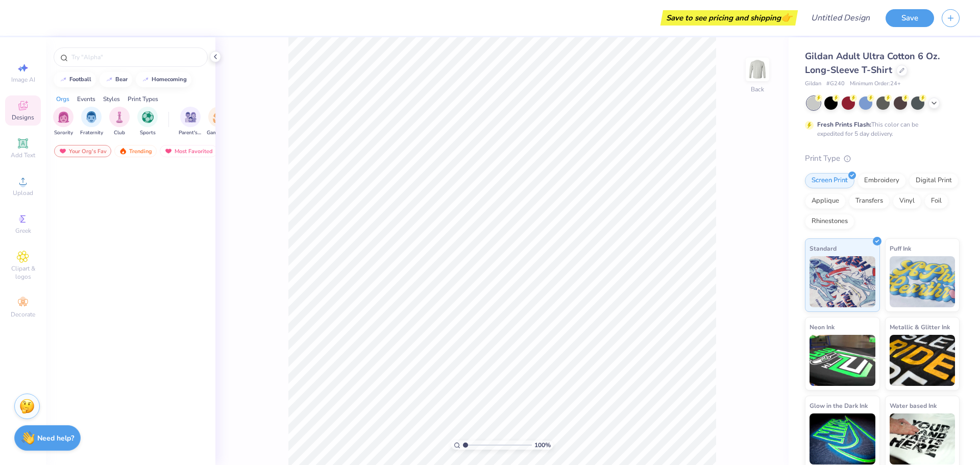 This screenshot has height=465, width=980. What do you see at coordinates (830, 181) in the screenshot?
I see `div: Screen Print` at bounding box center [830, 181].